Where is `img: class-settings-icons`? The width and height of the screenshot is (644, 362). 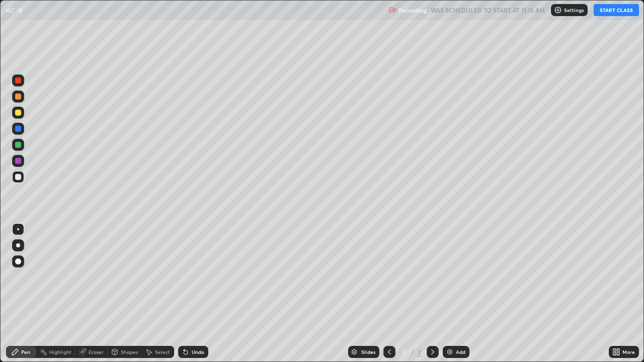 img: class-settings-icons is located at coordinates (558, 10).